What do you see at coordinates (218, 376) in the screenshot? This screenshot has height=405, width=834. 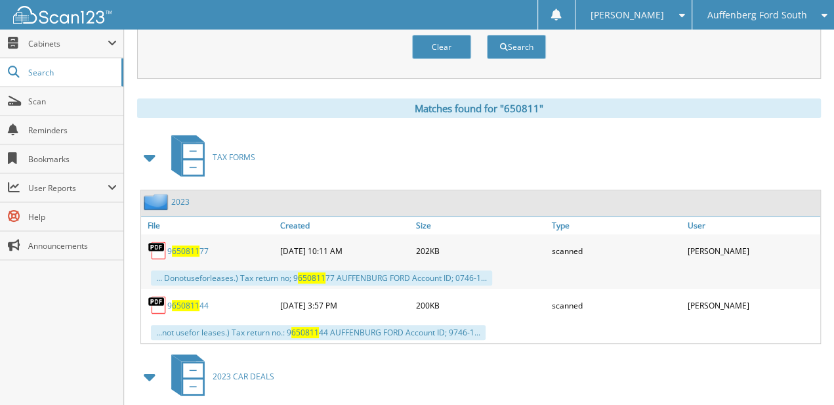 I see `a: 2023 CAR DEALS` at bounding box center [218, 376].